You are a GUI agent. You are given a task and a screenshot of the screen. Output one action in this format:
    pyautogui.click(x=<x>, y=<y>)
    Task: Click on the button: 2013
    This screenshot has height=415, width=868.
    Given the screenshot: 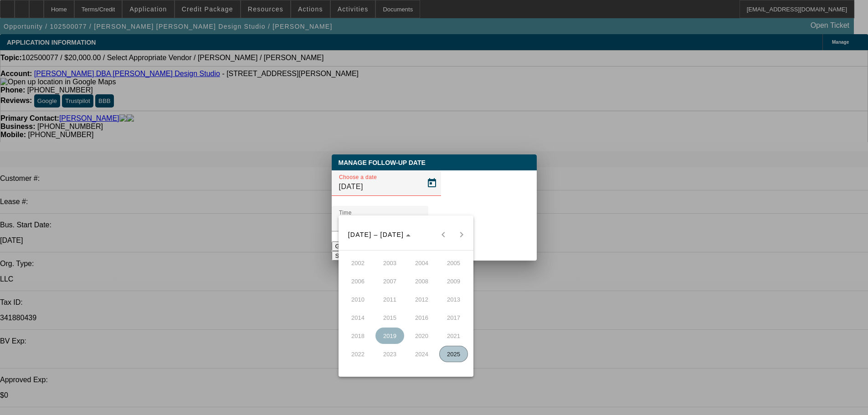 What is the action you would take?
    pyautogui.click(x=454, y=299)
    